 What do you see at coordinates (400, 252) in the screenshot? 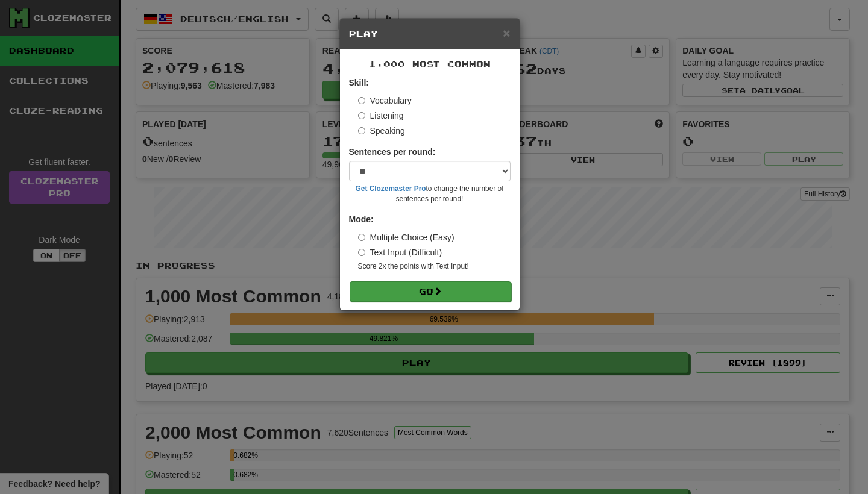
I see `label: Text Input (Difficult)` at bounding box center [400, 252].